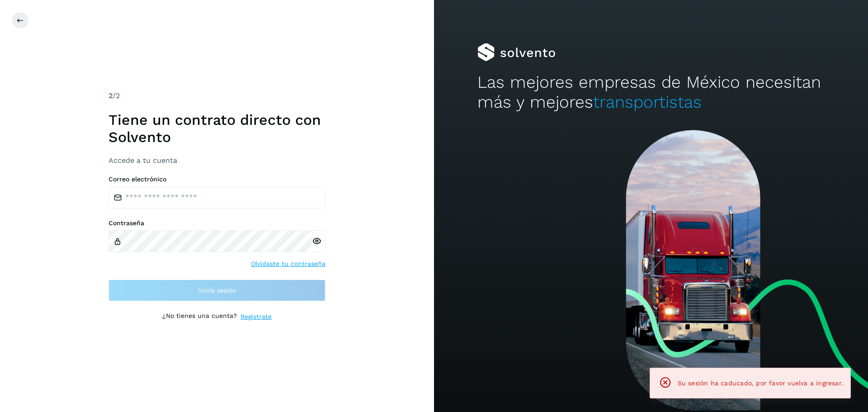 Image resolution: width=868 pixels, height=412 pixels. Describe the element at coordinates (217, 179) in the screenshot. I see `label: Correo electrónico` at that location.